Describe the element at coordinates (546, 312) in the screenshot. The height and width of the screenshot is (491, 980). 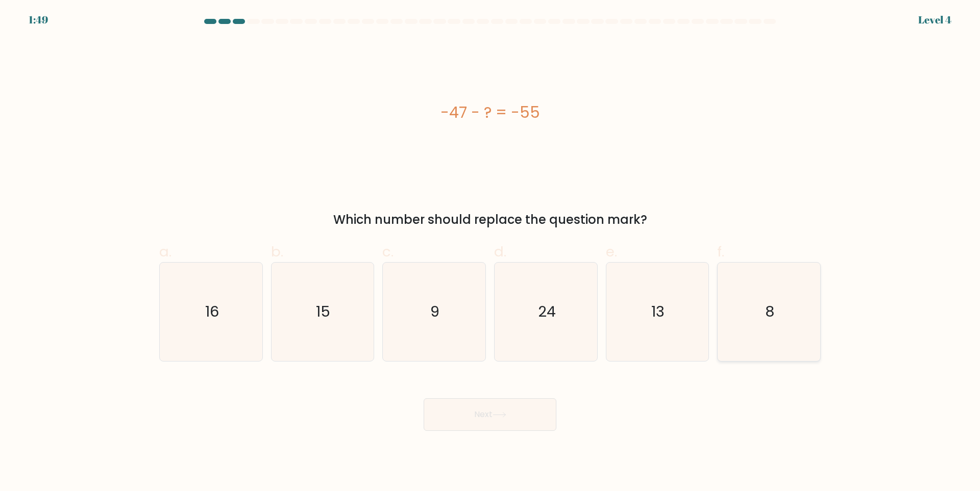
I see `text: 24` at that location.